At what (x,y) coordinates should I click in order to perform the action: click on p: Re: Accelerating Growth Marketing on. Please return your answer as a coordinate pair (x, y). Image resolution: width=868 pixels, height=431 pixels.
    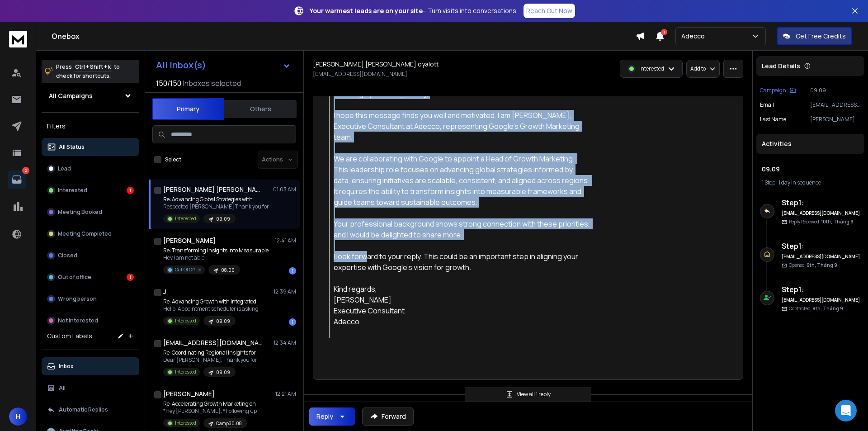
    Looking at the image, I should click on (210, 404).